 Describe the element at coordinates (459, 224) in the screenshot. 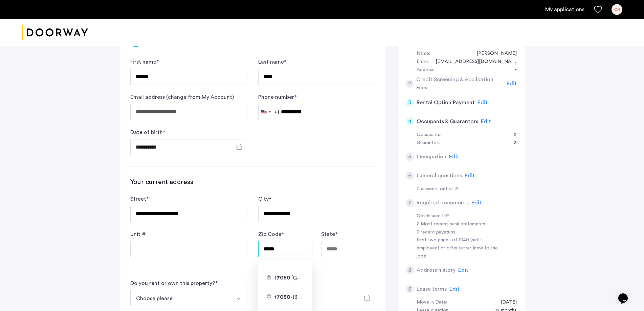

I see `div: 2 Most recent bank statements:` at that location.